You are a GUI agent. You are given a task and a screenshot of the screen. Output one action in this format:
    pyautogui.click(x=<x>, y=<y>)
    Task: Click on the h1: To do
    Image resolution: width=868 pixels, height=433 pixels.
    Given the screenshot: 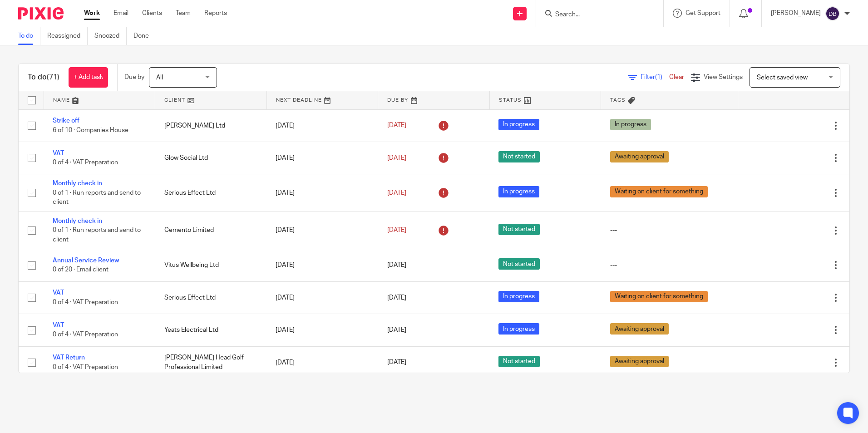 What is the action you would take?
    pyautogui.click(x=44, y=77)
    